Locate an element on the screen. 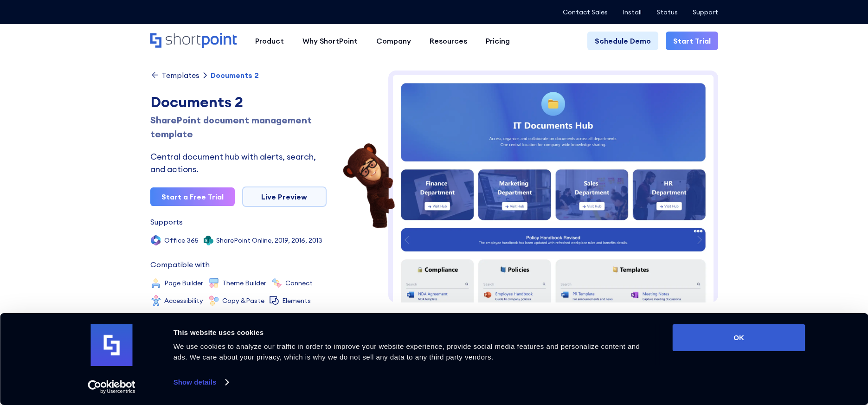  div: This website uses cookies is located at coordinates (412, 332).